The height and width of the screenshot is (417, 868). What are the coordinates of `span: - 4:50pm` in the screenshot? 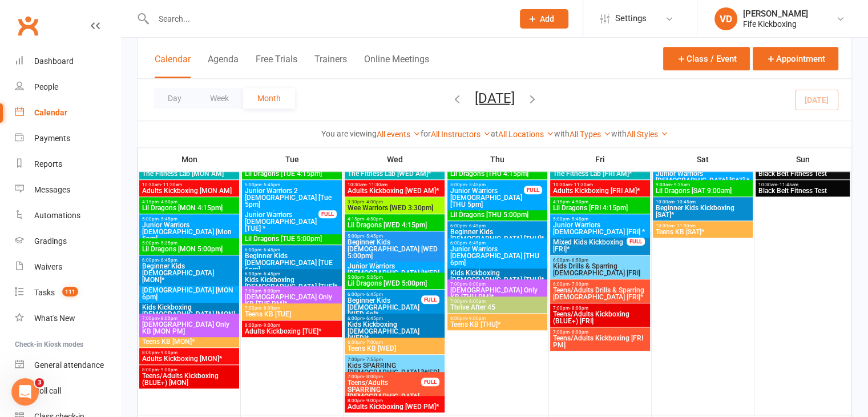 It's located at (578, 202).